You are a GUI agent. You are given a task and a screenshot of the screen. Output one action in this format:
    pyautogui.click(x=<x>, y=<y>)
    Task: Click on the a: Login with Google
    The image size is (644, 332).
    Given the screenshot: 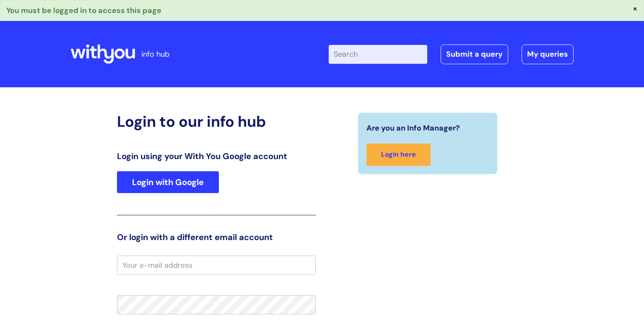 What is the action you would take?
    pyautogui.click(x=167, y=182)
    